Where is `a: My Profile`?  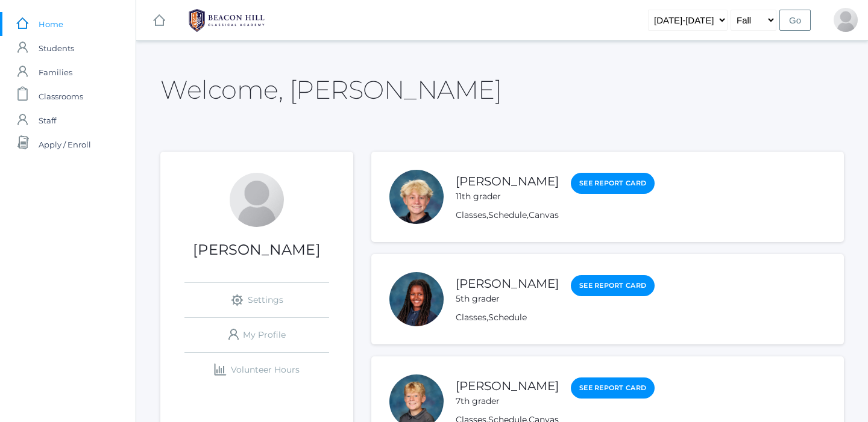
a: My Profile is located at coordinates (256, 335).